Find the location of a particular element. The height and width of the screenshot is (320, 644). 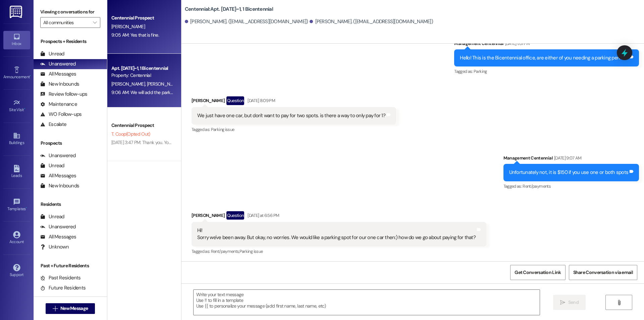

div: Property: Centennial is located at coordinates (142, 75).